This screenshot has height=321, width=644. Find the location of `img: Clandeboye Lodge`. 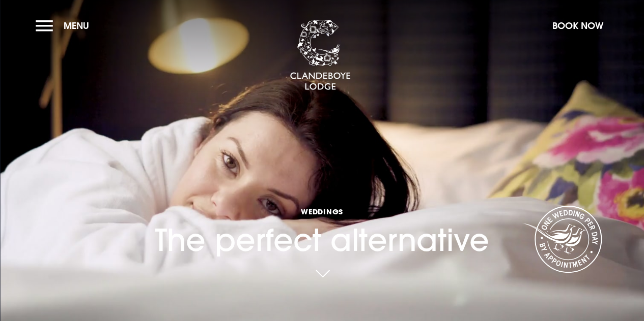

img: Clandeboye Lodge is located at coordinates (320, 55).